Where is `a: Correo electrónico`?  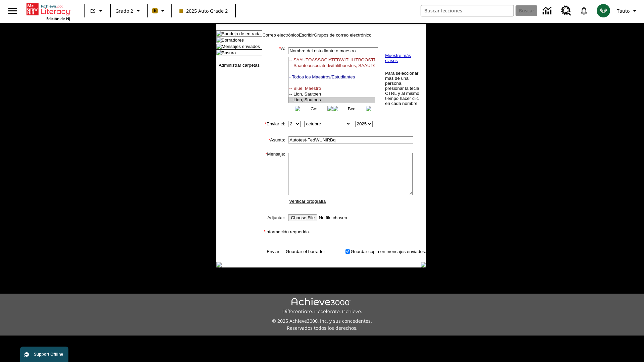
a: Correo electrónico is located at coordinates (280, 35).